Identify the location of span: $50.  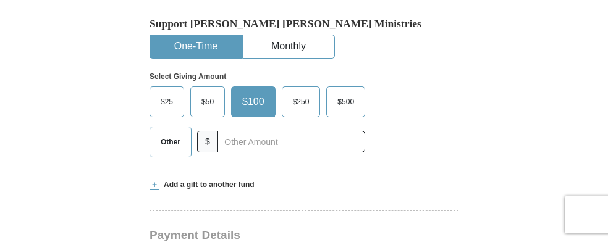
(207, 102).